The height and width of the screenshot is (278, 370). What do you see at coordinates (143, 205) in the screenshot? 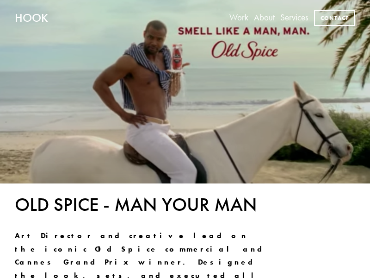
I see `h2: OLD SPICE - MAN YOUR MAN` at bounding box center [143, 205].